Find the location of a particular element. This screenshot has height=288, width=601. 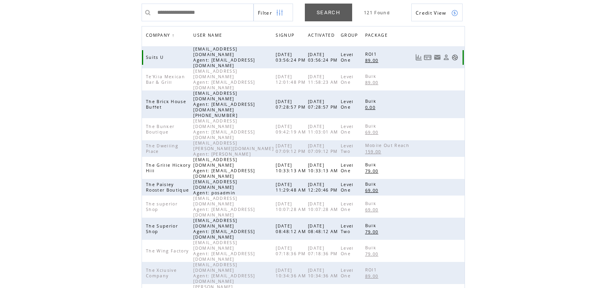

span: Show Credits View is located at coordinates (431, 13).